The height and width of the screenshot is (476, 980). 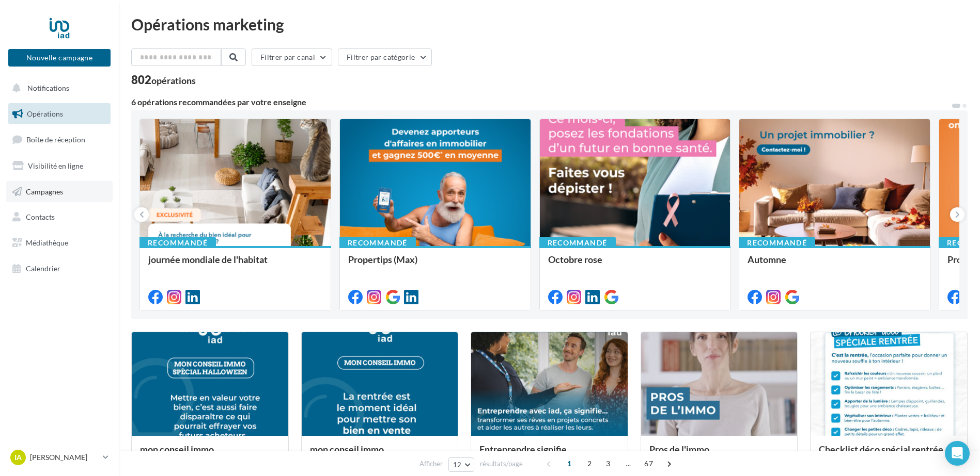 I want to click on span: Campagnes, so click(x=45, y=191).